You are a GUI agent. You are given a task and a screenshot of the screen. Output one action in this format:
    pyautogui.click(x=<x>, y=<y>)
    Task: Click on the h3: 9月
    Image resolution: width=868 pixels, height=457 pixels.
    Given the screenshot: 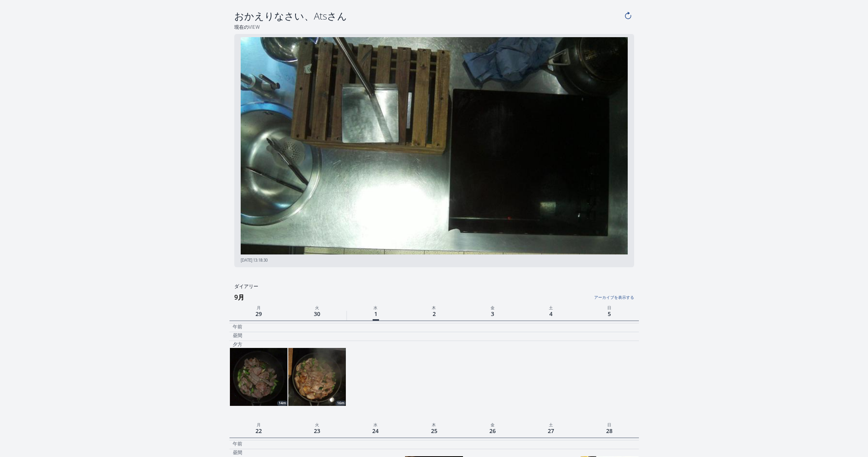 What is the action you would take?
    pyautogui.click(x=436, y=297)
    